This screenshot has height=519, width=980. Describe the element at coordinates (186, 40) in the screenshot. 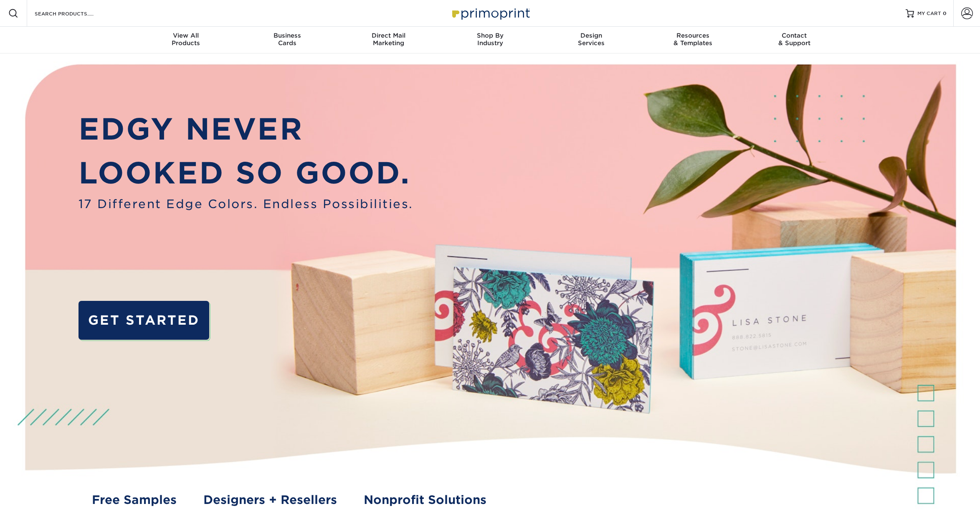

I see `a: View AllProducts` at that location.